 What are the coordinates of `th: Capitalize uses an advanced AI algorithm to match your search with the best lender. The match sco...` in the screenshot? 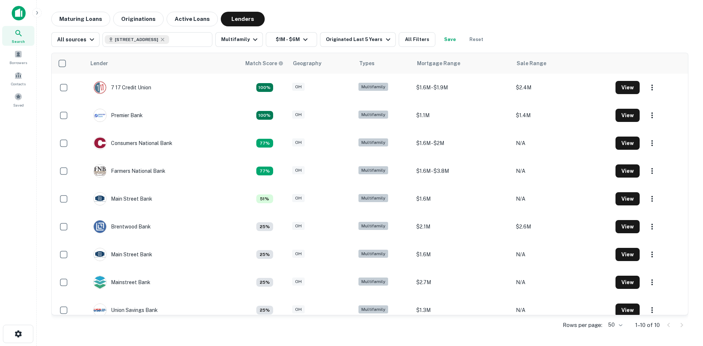 It's located at (265, 63).